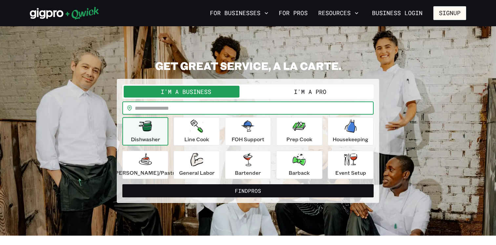 The width and height of the screenshot is (496, 245). Describe the element at coordinates (145, 139) in the screenshot. I see `p: Dishwasher` at that location.